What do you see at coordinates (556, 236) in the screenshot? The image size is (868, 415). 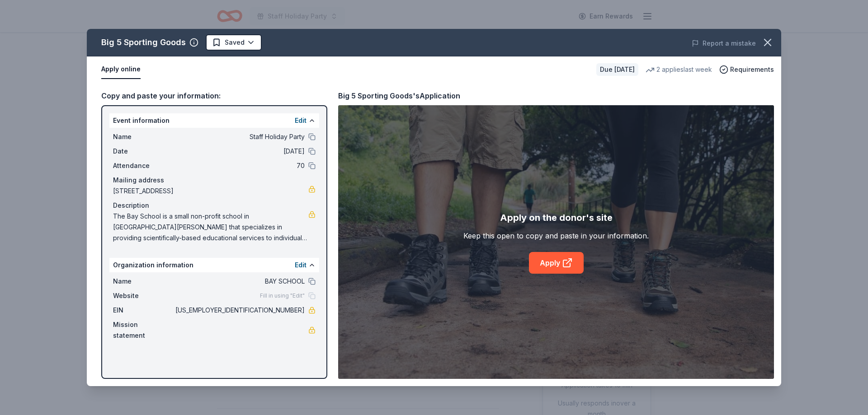 I see `div: Keep this open to copy and paste in your information.` at bounding box center [556, 236].